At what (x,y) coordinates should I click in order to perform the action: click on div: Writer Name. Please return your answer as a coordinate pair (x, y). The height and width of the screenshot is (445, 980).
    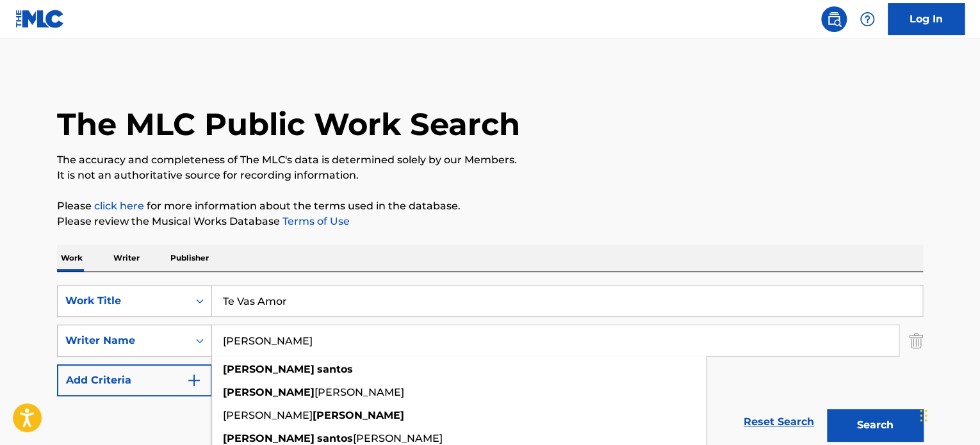
    Looking at the image, I should click on (123, 341).